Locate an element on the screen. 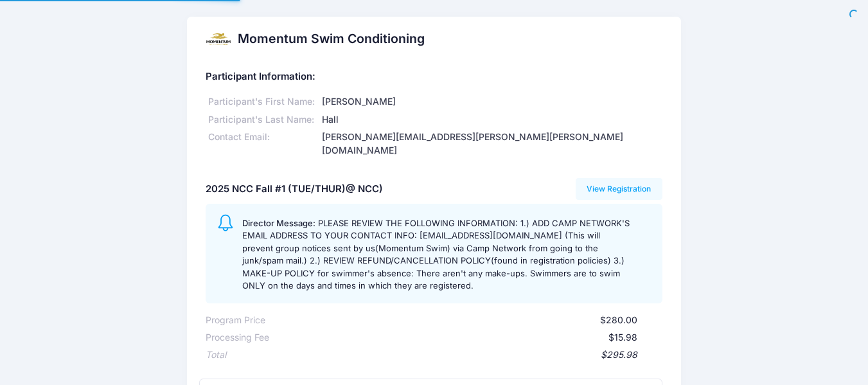  div: Total is located at coordinates (216, 355).